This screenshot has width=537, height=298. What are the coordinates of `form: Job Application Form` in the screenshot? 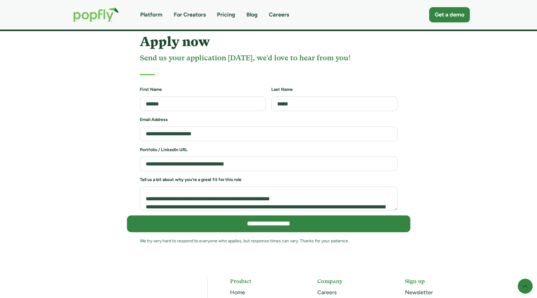 It's located at (268, 168).